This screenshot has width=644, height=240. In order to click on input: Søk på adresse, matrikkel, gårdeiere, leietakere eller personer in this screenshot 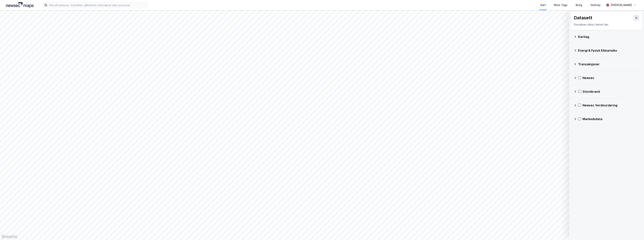, I will do `click(97, 5)`.